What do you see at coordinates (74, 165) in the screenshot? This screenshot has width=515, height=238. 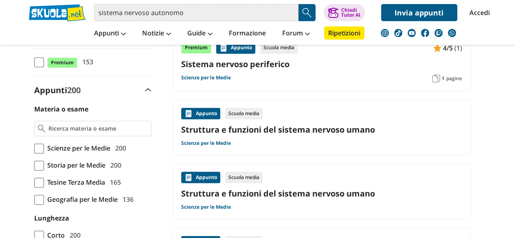 I see `span: Storia per le Medie` at bounding box center [74, 165].